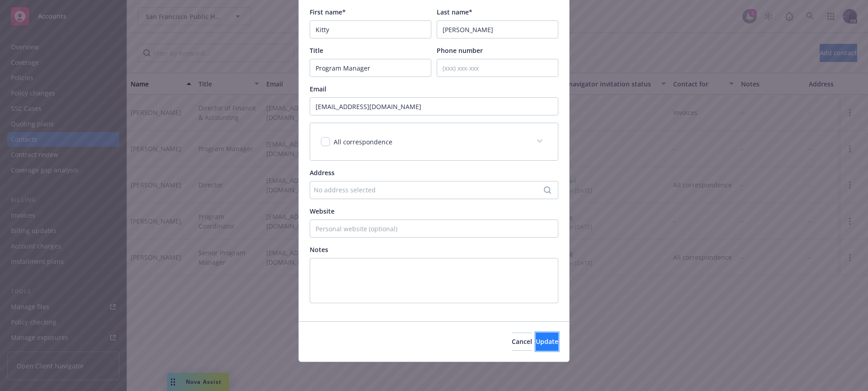 The height and width of the screenshot is (391, 868). I want to click on div: All correspondence, so click(434, 141).